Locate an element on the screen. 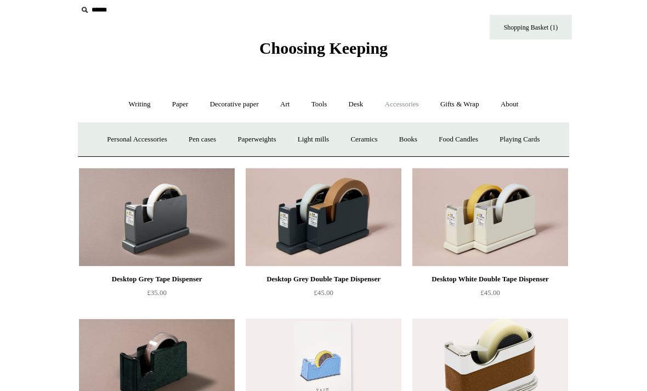 Image resolution: width=647 pixels, height=391 pixels. a: Desktop Grey Tape Dispenser Desktop Grey Tape Dispenser is located at coordinates (157, 217).